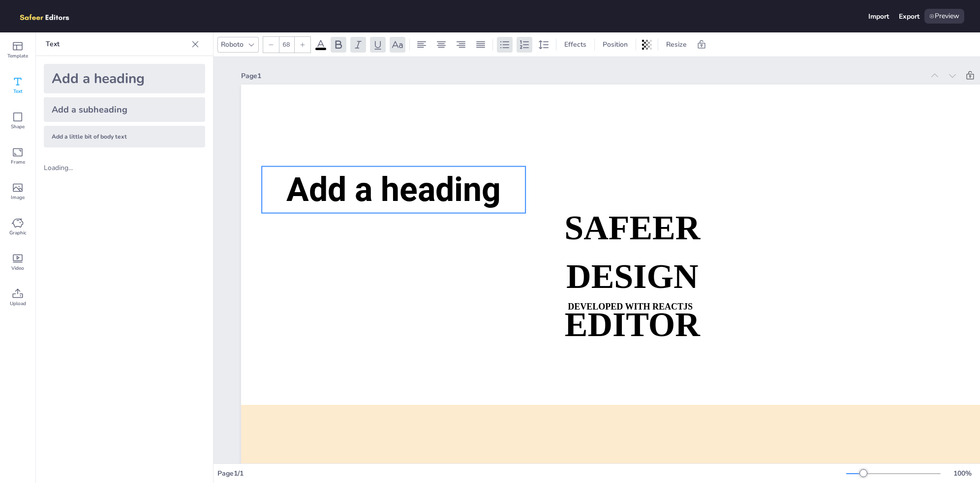 The image size is (980, 483). I want to click on strong: SAFEER, so click(632, 228).